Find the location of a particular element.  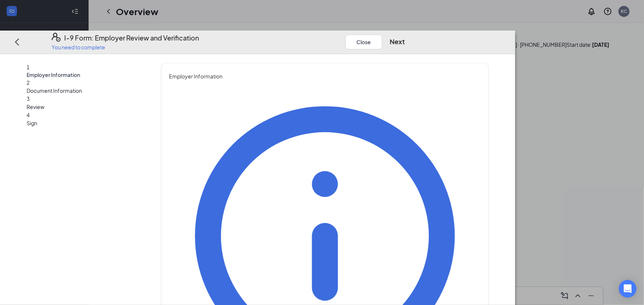

span: 4 is located at coordinates (28, 115).